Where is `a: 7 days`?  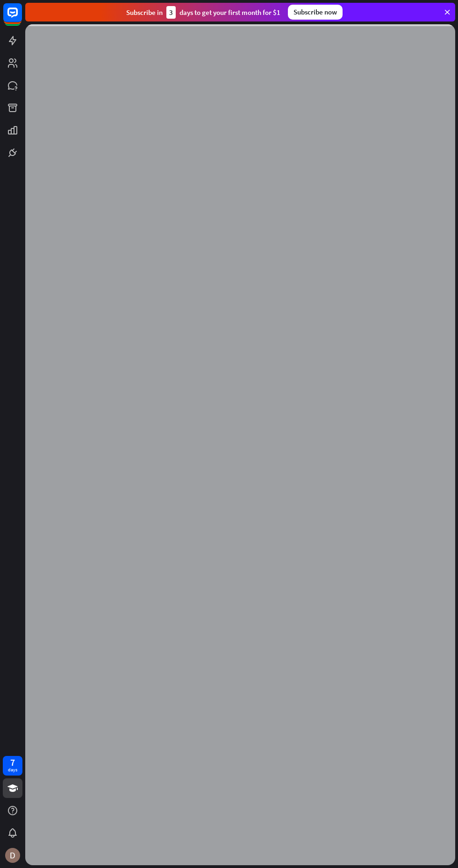
a: 7 days is located at coordinates (13, 766).